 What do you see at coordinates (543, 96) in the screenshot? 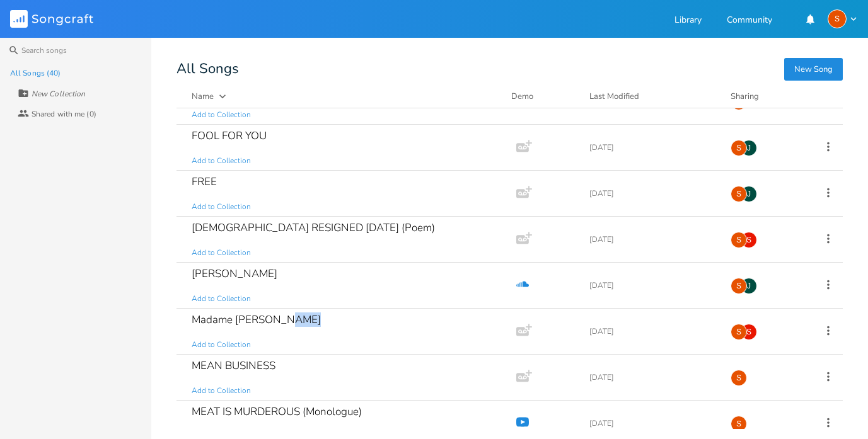
I see `div: Demo` at bounding box center [543, 96].